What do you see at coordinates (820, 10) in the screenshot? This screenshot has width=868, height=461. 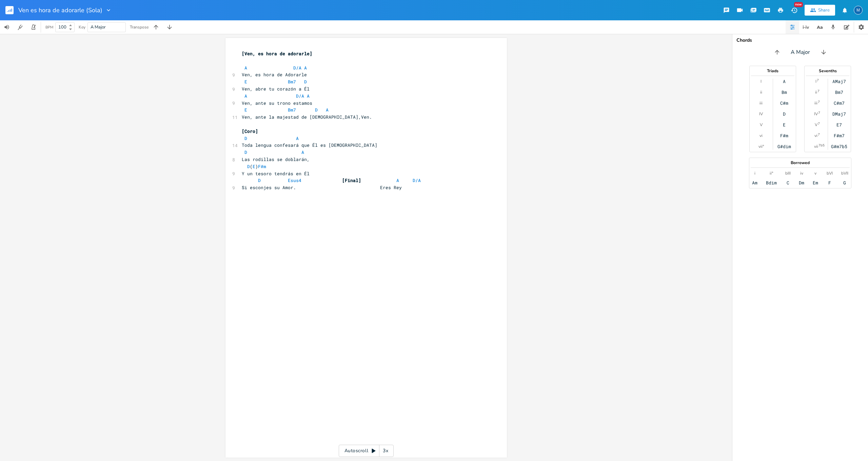 I see `button: Share` at bounding box center [820, 10].